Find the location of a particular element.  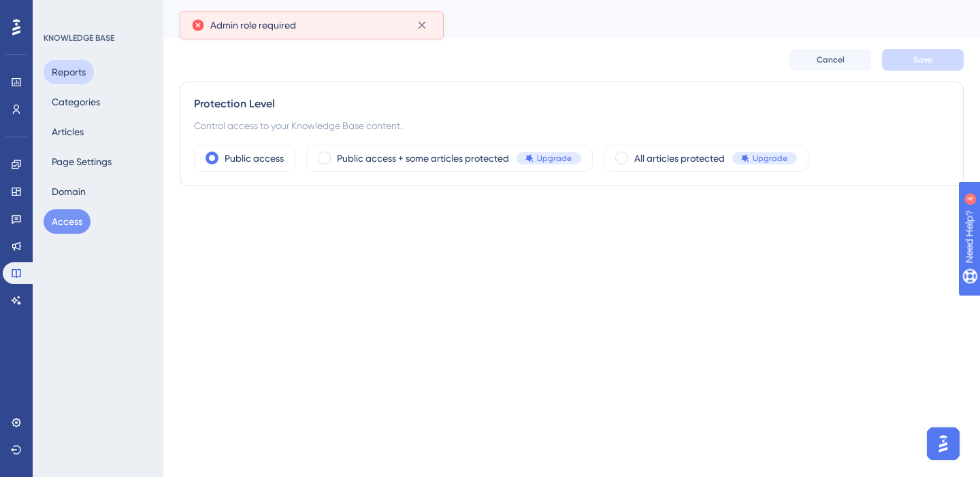

span: Save is located at coordinates (923, 60).